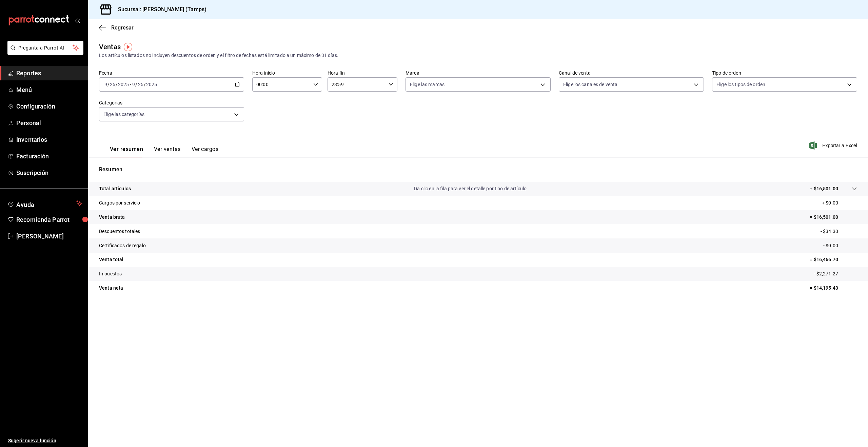 The height and width of the screenshot is (447, 868). Describe the element at coordinates (123, 245) in the screenshot. I see `p: Certificados de regalo` at that location.